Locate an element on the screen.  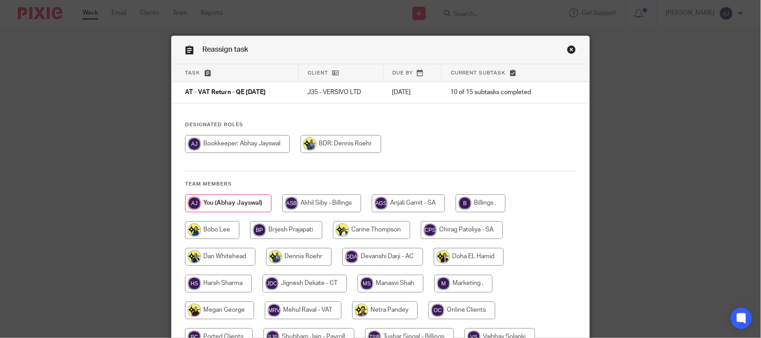
span: Current subtask is located at coordinates (478, 73).